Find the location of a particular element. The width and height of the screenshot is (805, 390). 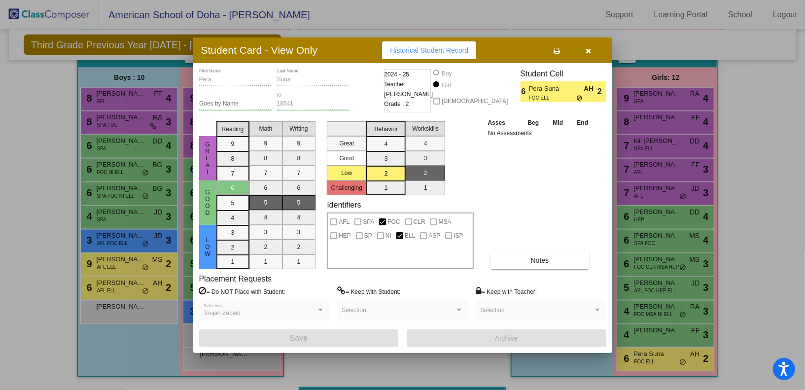

div: Girl is located at coordinates (446, 85).